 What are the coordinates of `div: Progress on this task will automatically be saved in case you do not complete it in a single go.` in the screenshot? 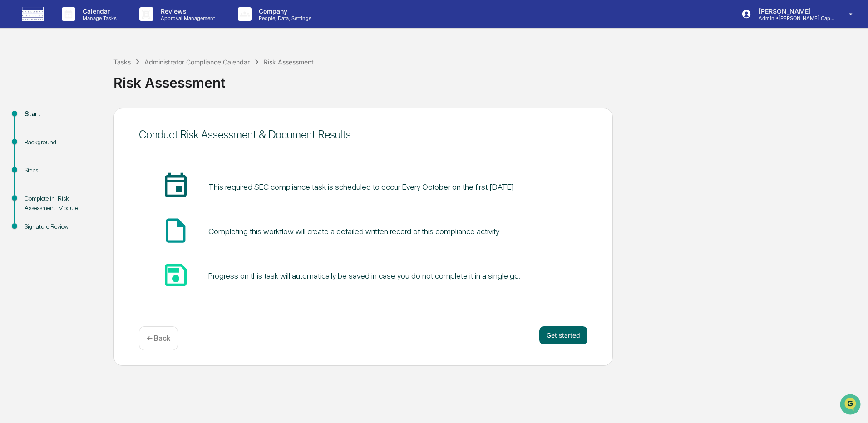 It's located at (364, 275).